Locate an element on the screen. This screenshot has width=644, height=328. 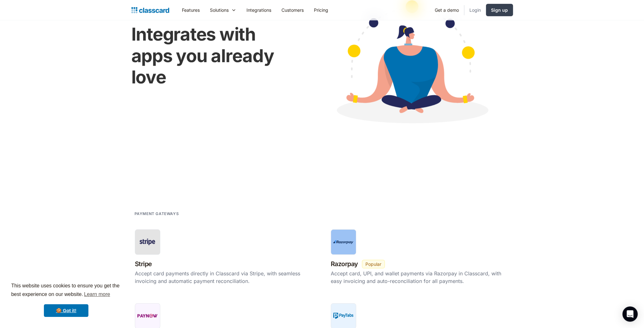
img: Stripe is located at coordinates (147, 242).